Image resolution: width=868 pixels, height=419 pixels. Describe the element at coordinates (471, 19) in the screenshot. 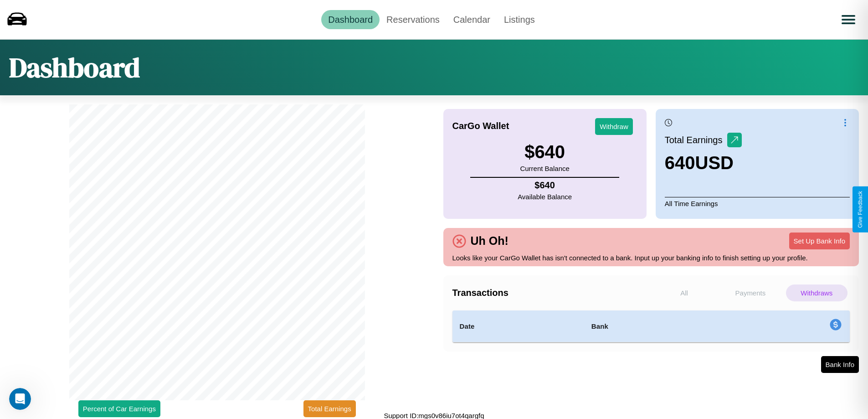

I see `a: Calendar` at that location.